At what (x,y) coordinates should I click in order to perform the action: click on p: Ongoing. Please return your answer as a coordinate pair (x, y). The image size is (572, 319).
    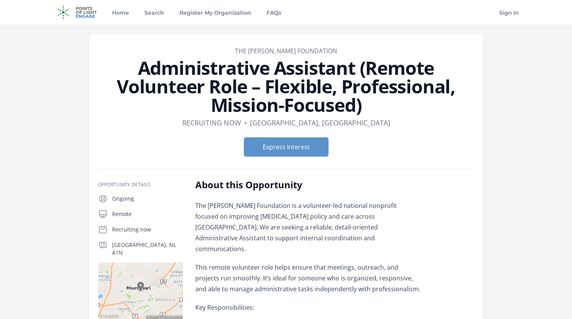
    Looking at the image, I should click on (148, 198).